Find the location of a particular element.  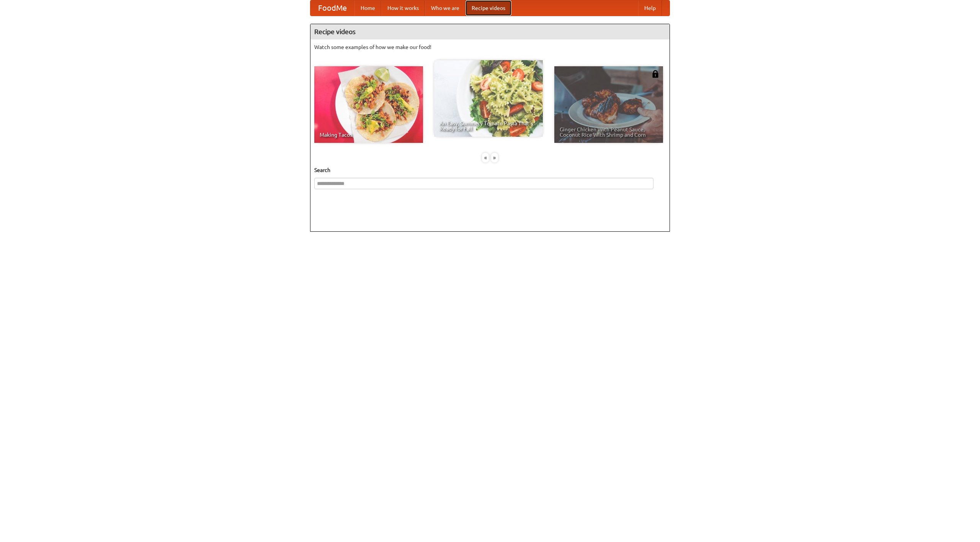

a: Making Tacos is located at coordinates (368, 105).